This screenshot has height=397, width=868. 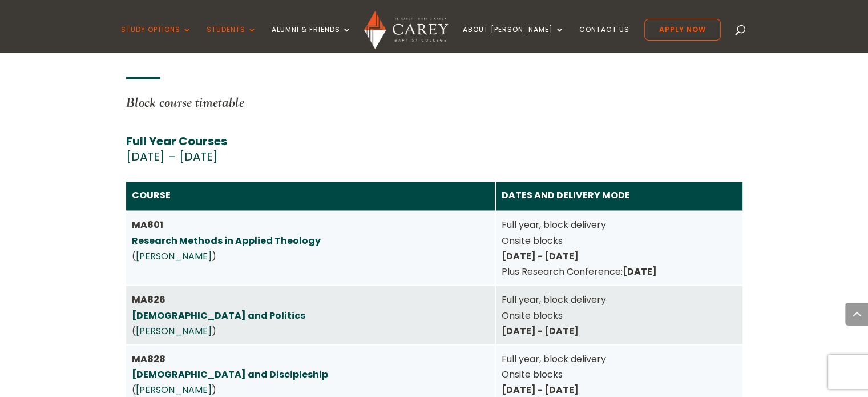 What do you see at coordinates (218, 307) in the screenshot?
I see `strong: MA826` at bounding box center [218, 307].